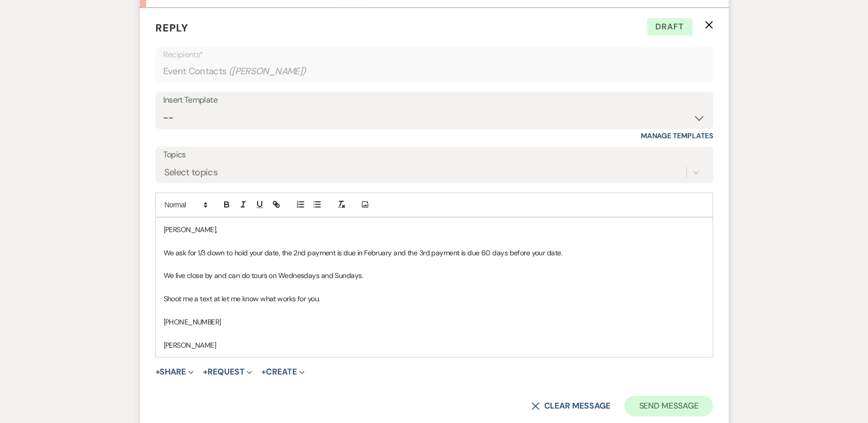 The image size is (868, 423). Describe the element at coordinates (227, 372) in the screenshot. I see `button: Request` at that location.